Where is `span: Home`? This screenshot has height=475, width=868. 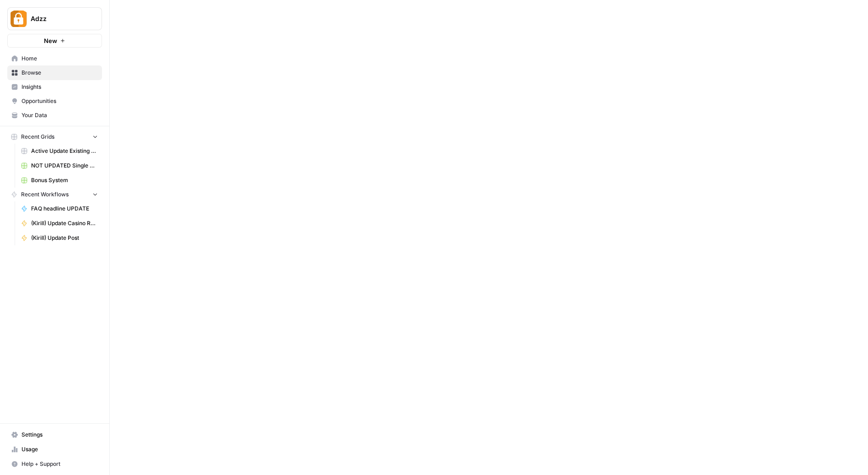
span: Home is located at coordinates (60, 58).